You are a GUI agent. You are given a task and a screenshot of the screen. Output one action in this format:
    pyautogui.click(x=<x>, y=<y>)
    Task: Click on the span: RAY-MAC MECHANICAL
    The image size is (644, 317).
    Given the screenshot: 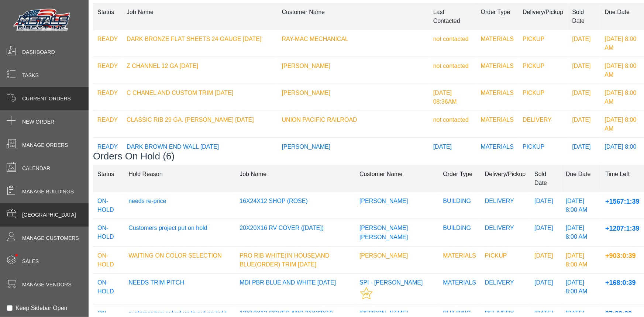 What is the action you would take?
    pyautogui.click(x=315, y=39)
    